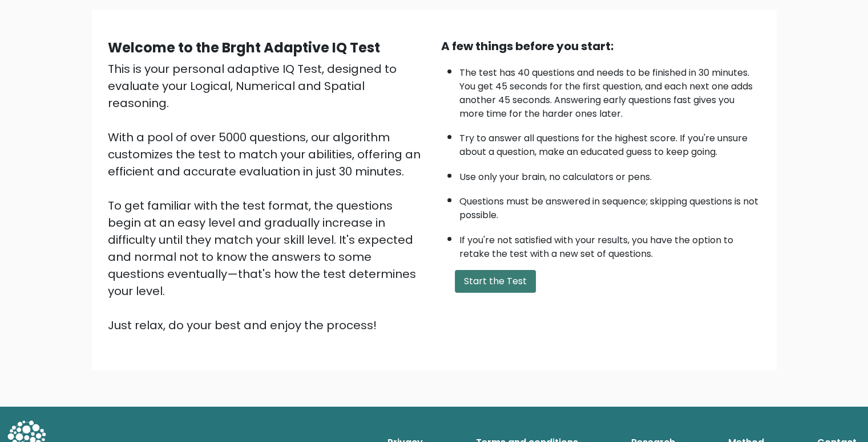  I want to click on b: Welcome to the Brght Adaptive IQ Test, so click(244, 47).